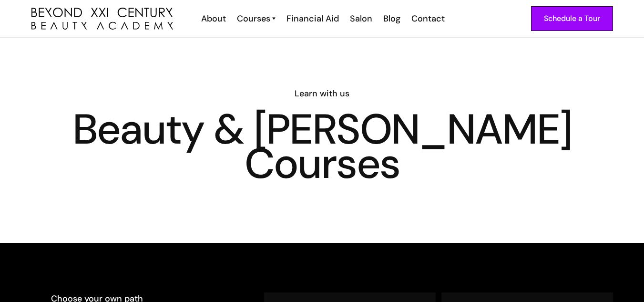 The height and width of the screenshot is (302, 644). I want to click on a: About, so click(212, 18).